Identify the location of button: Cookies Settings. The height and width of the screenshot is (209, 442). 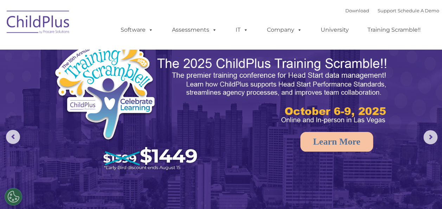
(13, 197).